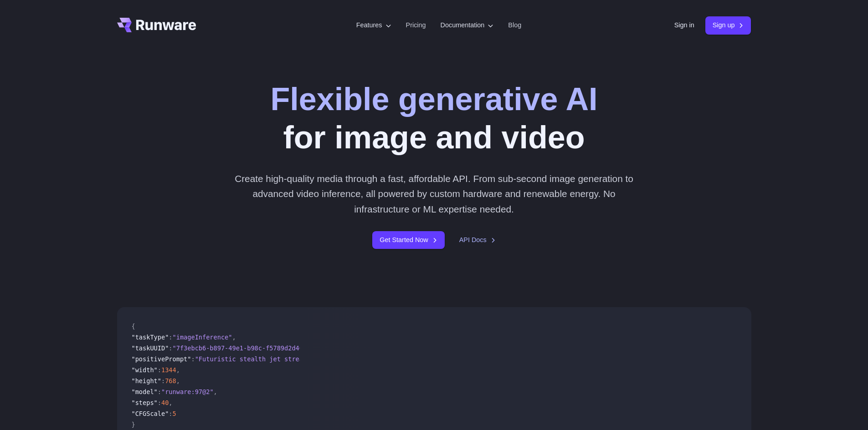  I want to click on a: API Docs, so click(477, 240).